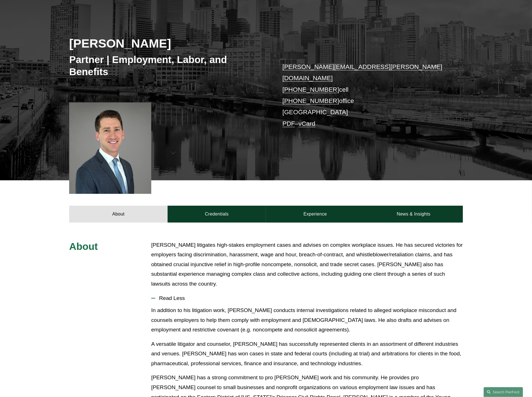  What do you see at coordinates (83, 246) in the screenshot?
I see `span: About` at bounding box center [83, 246].